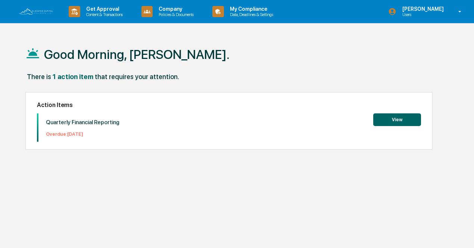  Describe the element at coordinates (82, 122) in the screenshot. I see `p: Quarterly Financial Reporting` at that location.